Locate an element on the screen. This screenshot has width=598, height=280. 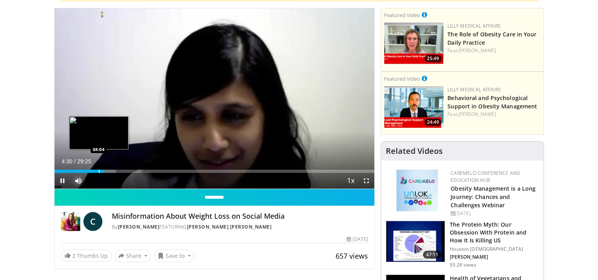
img: b7b8b05e-5021-418b-a89a-60a270e7cf82.150x105_q85_crop-smart_upscale.jpg is located at coordinates (416, 242).